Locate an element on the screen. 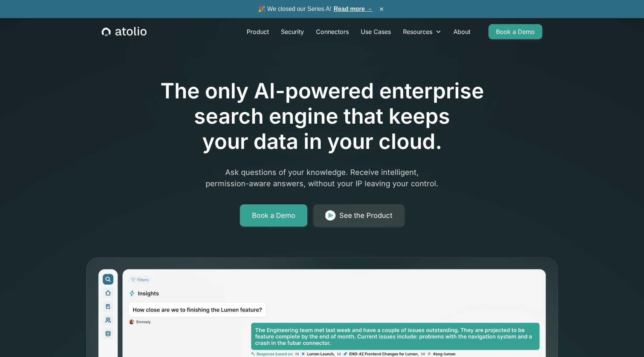 The width and height of the screenshot is (644, 357). p: Ask questions of your knowledge. Receive intelligent, permission-aware answers, without your IP l... is located at coordinates (322, 178).